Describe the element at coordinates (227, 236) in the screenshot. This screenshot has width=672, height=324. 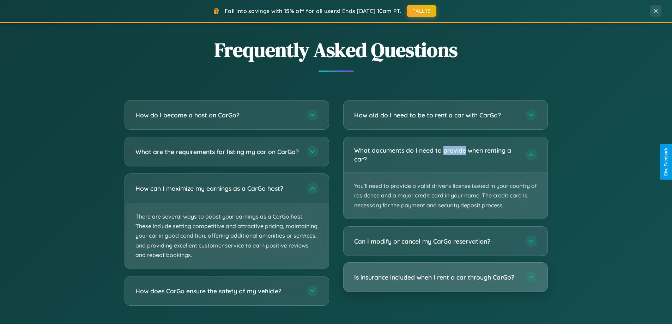
I see `p: There are several ways to boost your earnings as a CarGo host. These include setting competitive ...` at that location.